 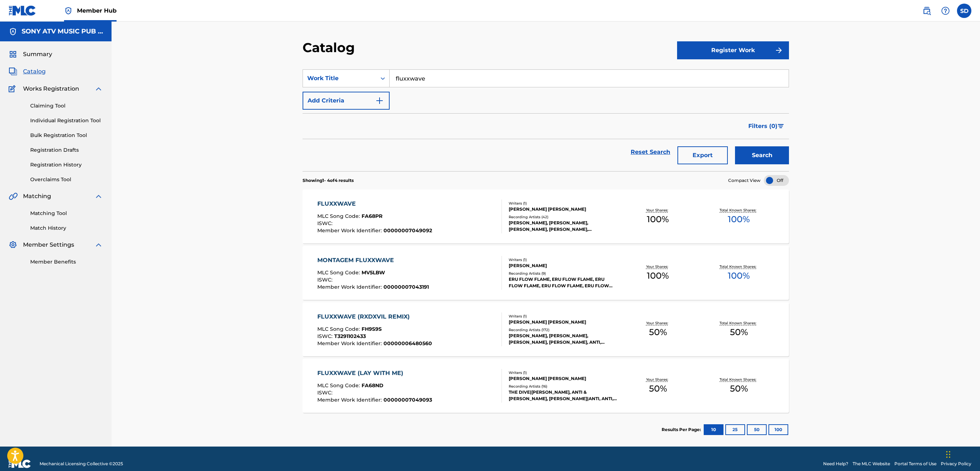 I want to click on a: Overclaims Tool, so click(x=67, y=180).